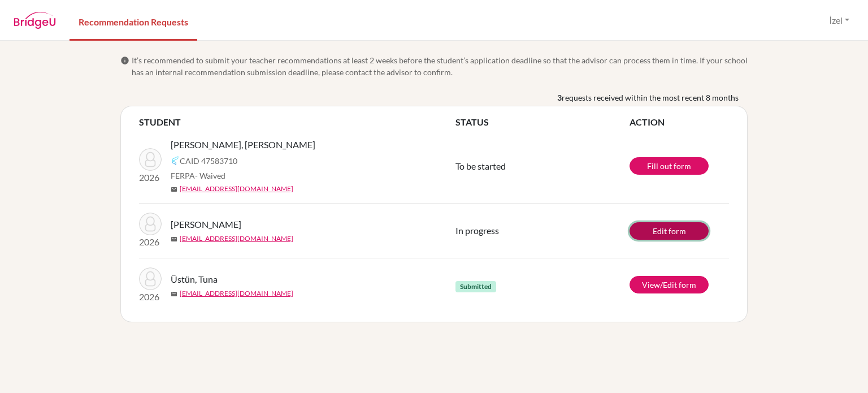 This screenshot has width=868, height=393. I want to click on button: İzel, so click(840, 21).